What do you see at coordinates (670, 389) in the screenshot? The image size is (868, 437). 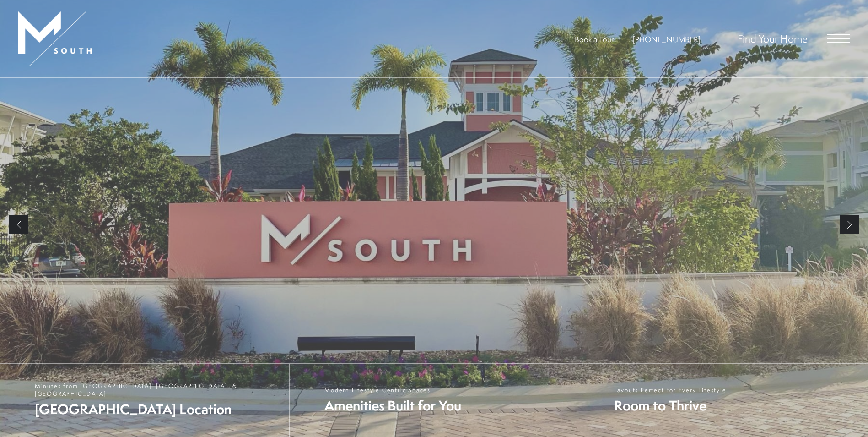 I see `span: Layouts Perfect For Every Lifestyle` at bounding box center [670, 389].